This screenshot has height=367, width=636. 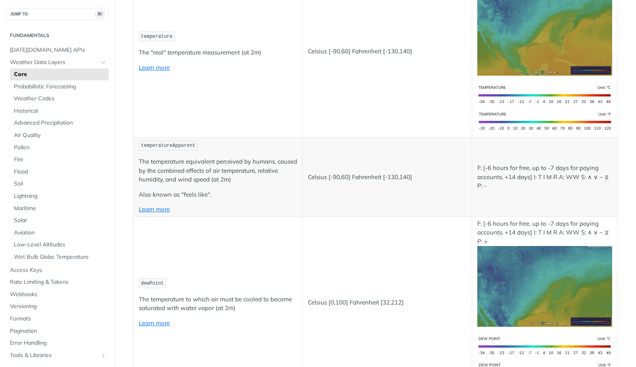 I want to click on span: Pagination, so click(x=58, y=331).